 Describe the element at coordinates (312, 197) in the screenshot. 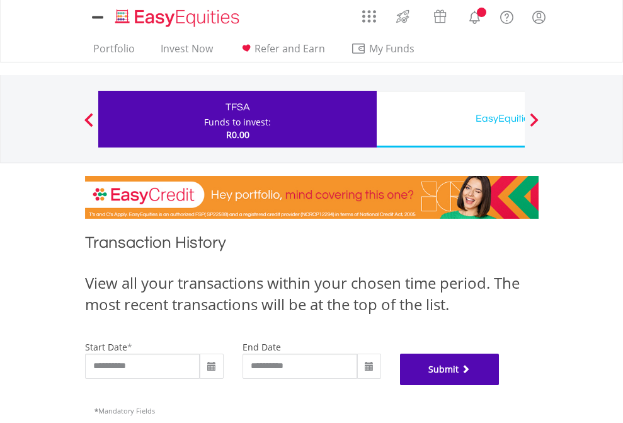

I see `img: EasyCredit Promotion Banner` at that location.